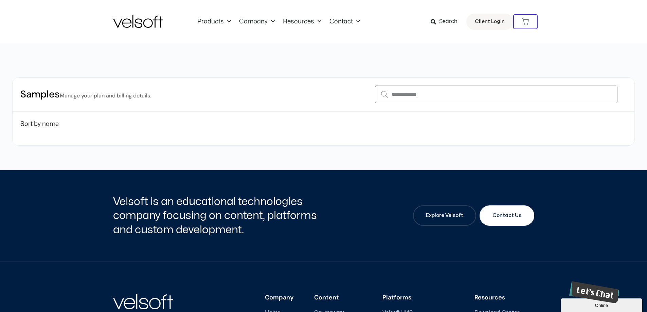 The height and width of the screenshot is (312, 647). What do you see at coordinates (138, 21) in the screenshot?
I see `img: Velsoft Training Materials` at bounding box center [138, 21].